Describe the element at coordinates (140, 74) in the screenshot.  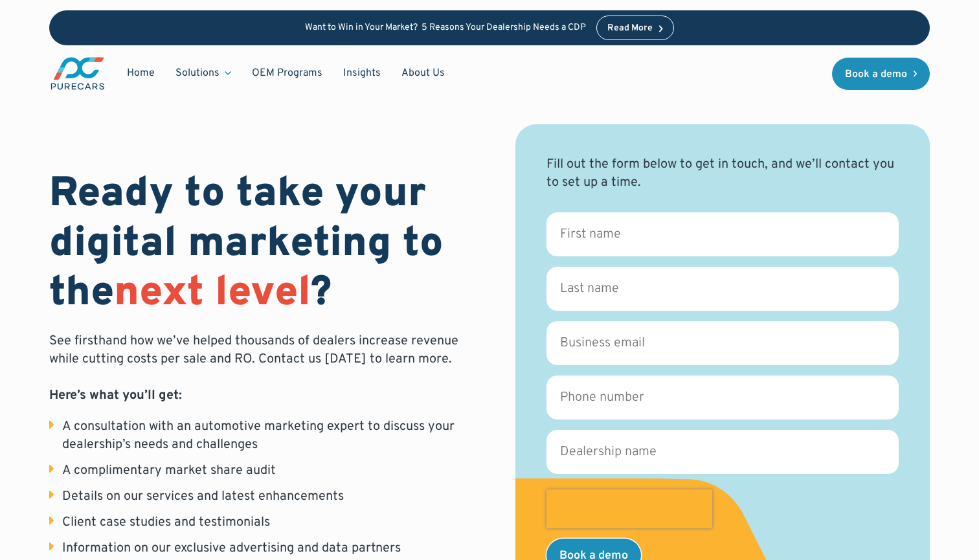
I see `a: Home` at that location.